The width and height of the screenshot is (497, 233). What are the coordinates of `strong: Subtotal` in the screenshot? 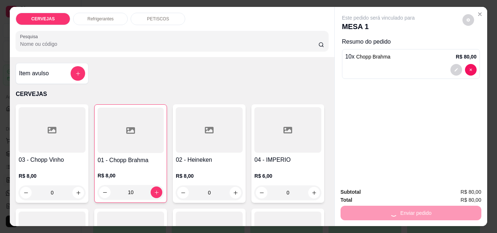 It's located at (350, 192).